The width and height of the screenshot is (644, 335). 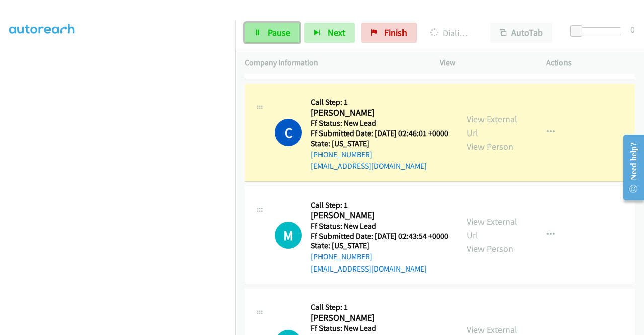 I want to click on a: Pause, so click(x=272, y=33).